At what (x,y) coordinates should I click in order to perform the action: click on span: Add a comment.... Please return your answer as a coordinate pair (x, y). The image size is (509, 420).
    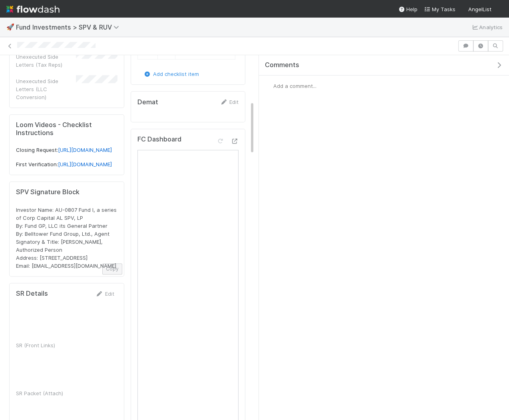
    Looking at the image, I should click on (295, 86).